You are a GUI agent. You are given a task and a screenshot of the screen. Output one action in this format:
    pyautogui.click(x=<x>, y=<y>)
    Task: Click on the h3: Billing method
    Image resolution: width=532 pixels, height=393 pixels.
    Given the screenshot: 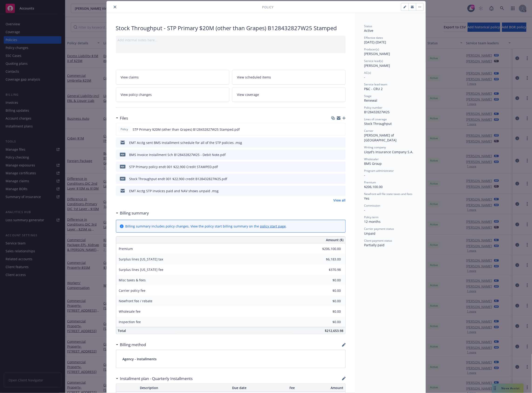 What is the action you would take?
    pyautogui.click(x=133, y=345)
    